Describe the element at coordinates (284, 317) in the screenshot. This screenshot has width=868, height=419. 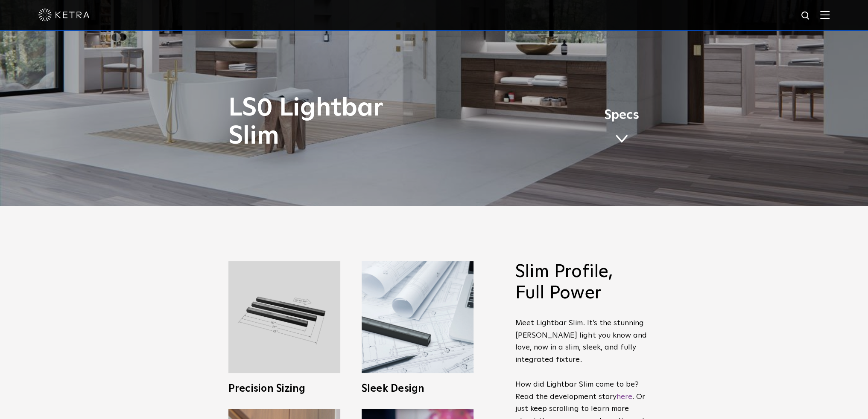
I see `img: L30_Custom_Length_Black-2` at that location.